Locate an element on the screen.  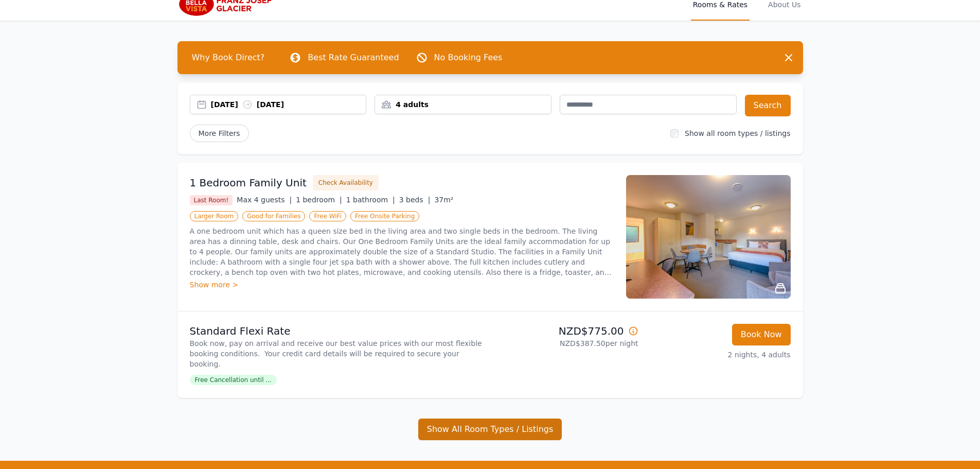
h3: 1 Bedroom Family Unit is located at coordinates (248, 183).